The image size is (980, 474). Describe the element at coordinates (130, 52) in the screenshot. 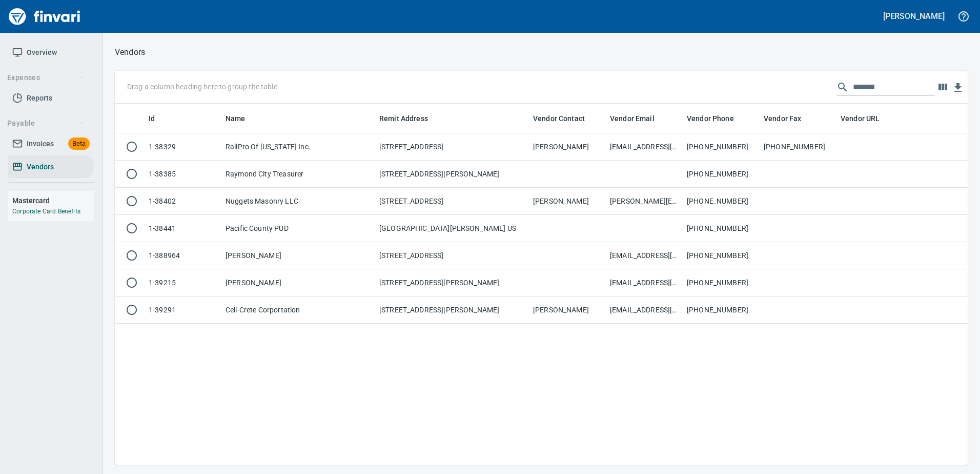

I see `p: Vendors` at that location.